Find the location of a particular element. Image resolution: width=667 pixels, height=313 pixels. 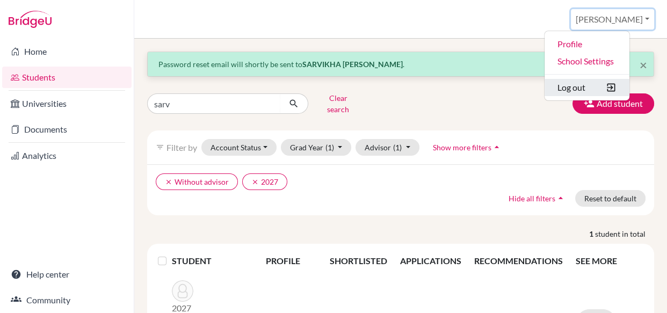

input: Find student by name... is located at coordinates (214, 104).